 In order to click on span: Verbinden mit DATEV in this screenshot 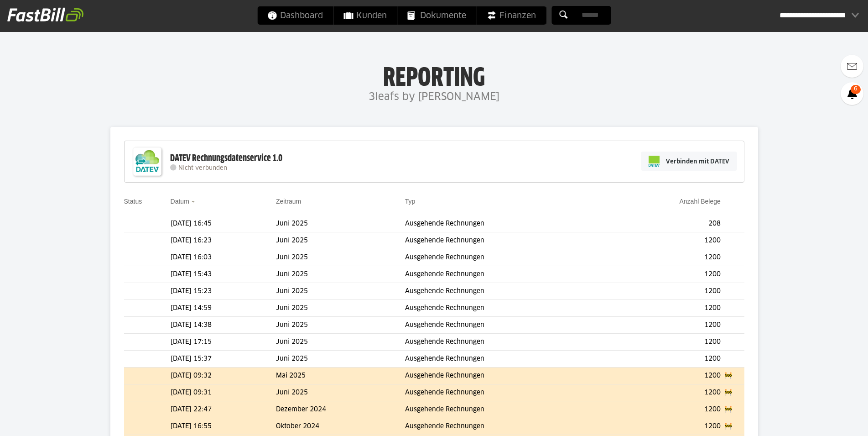, I will do `click(698, 161)`.